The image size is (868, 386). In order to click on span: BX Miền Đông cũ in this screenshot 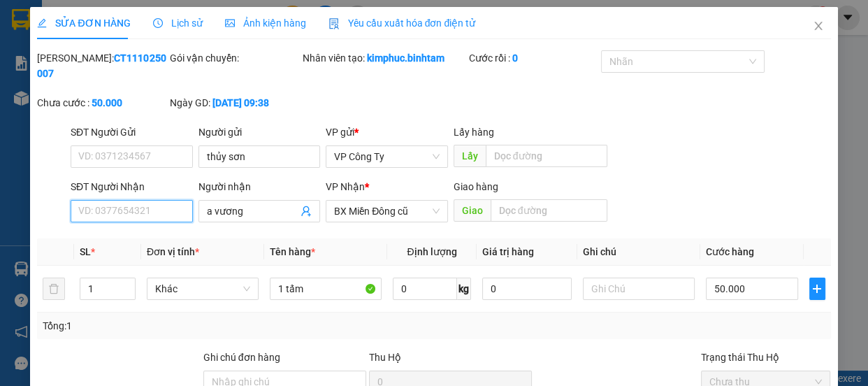, I will do `click(386, 211)`.